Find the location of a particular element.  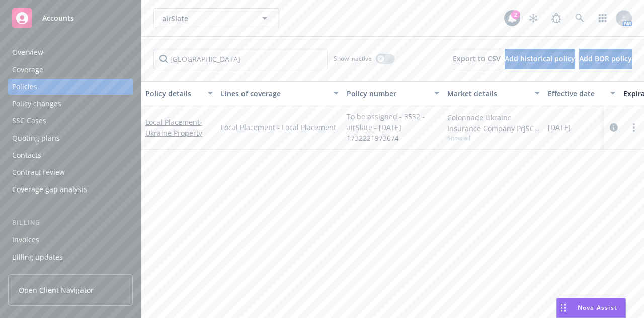

a: Local Placement - Local Placement is located at coordinates (280, 127).